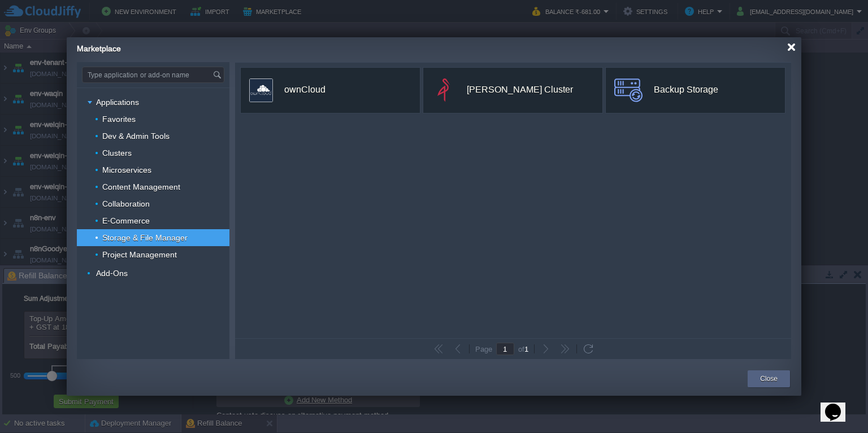  What do you see at coordinates (629, 91) in the screenshot?
I see `img: backup-logo.svg` at bounding box center [629, 91].